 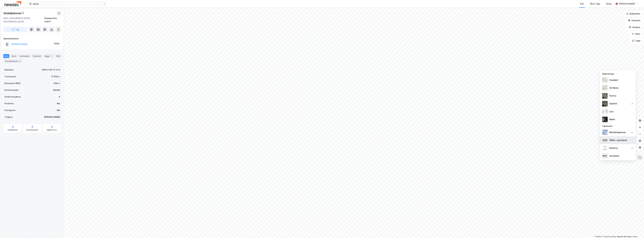 What do you see at coordinates (53, 20) in the screenshot?
I see `div: Hammerfest, 124/17` at bounding box center [53, 20].